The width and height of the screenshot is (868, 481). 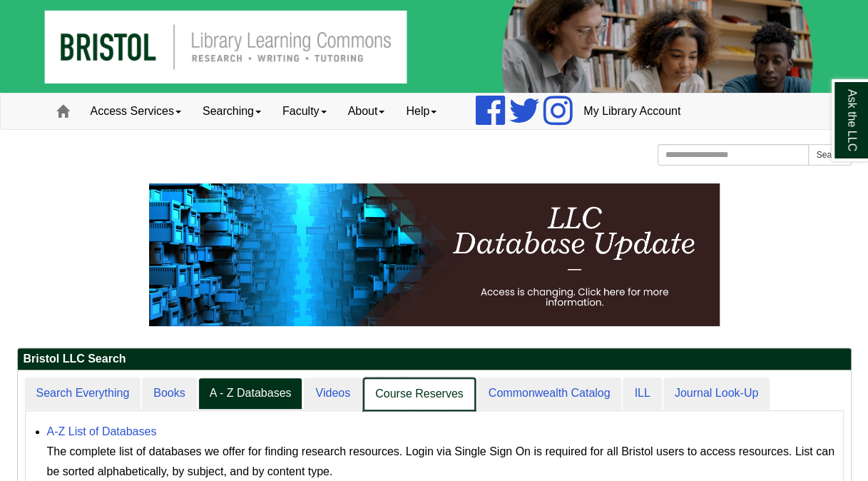 What do you see at coordinates (434, 254) in the screenshot?
I see `img: HTML tutorial` at bounding box center [434, 254].